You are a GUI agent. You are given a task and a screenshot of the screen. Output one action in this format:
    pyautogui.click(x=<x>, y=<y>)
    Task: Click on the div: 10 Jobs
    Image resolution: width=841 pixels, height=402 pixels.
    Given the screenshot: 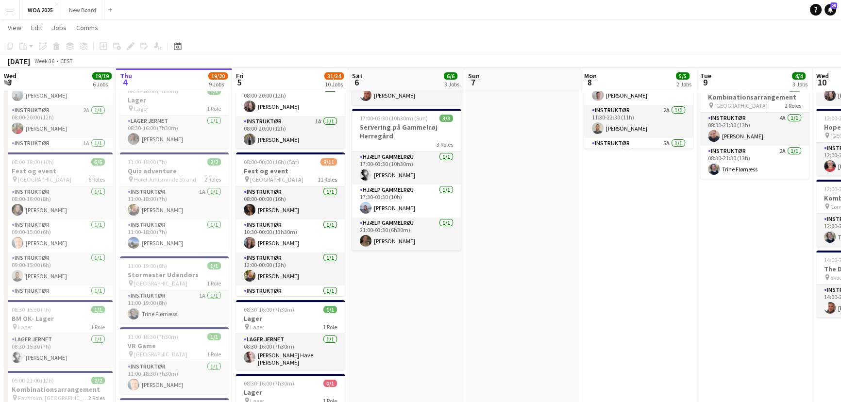 What is the action you would take?
    pyautogui.click(x=334, y=84)
    